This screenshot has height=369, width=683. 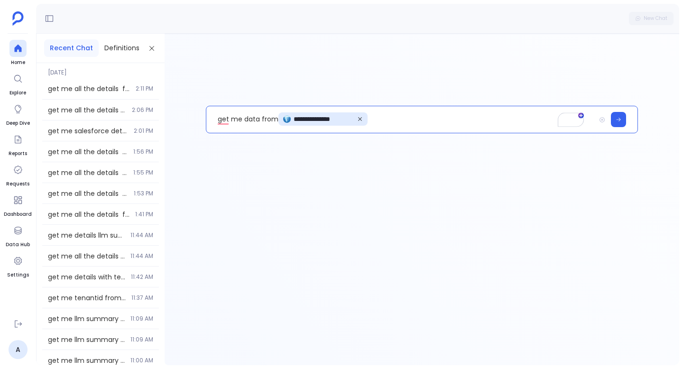 I want to click on a: Home, so click(x=18, y=53).